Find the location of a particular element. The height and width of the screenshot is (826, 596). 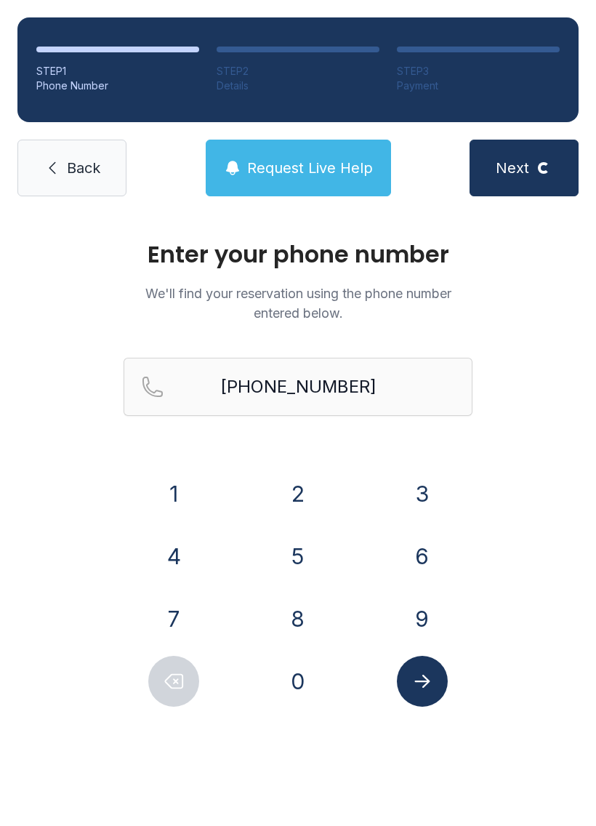

p: We'll find your reservation using the phone number entered below. is located at coordinates (298, 303).